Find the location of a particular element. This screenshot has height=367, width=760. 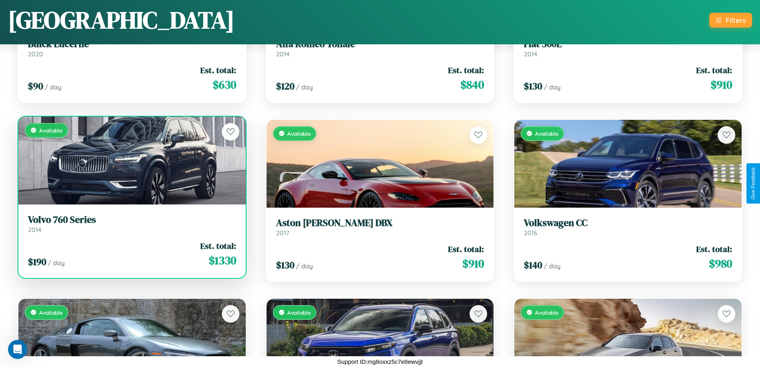

a: Buick Lucerne2020 is located at coordinates (132, 48).